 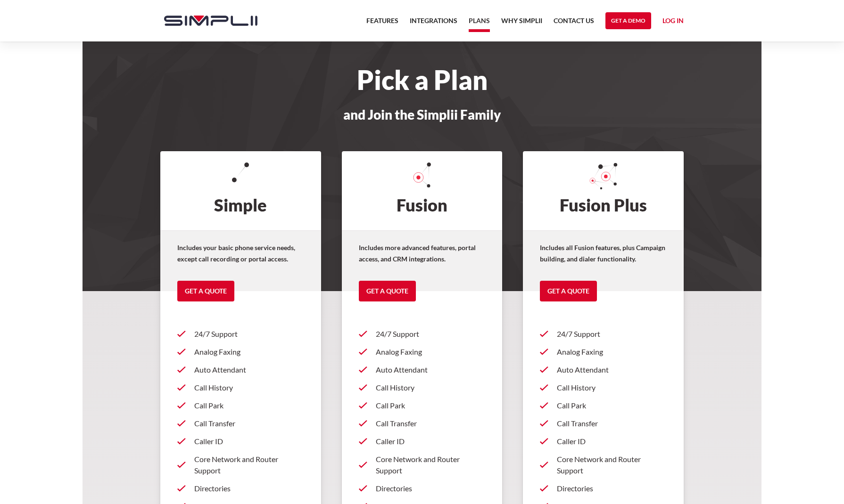 What do you see at coordinates (422, 191) in the screenshot?
I see `h2: Fusion` at bounding box center [422, 191].